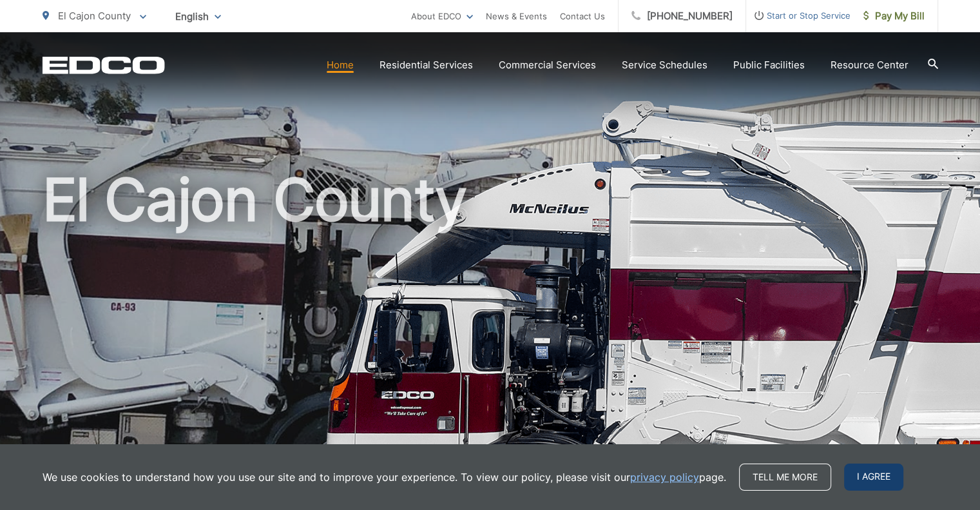 This screenshot has height=510, width=980. Describe the element at coordinates (340, 65) in the screenshot. I see `a: Home` at that location.